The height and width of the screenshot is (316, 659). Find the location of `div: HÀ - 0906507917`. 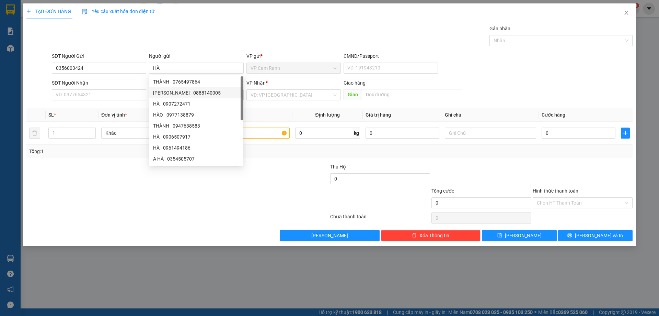

div: HÀ - 0906507917 is located at coordinates (196, 137).